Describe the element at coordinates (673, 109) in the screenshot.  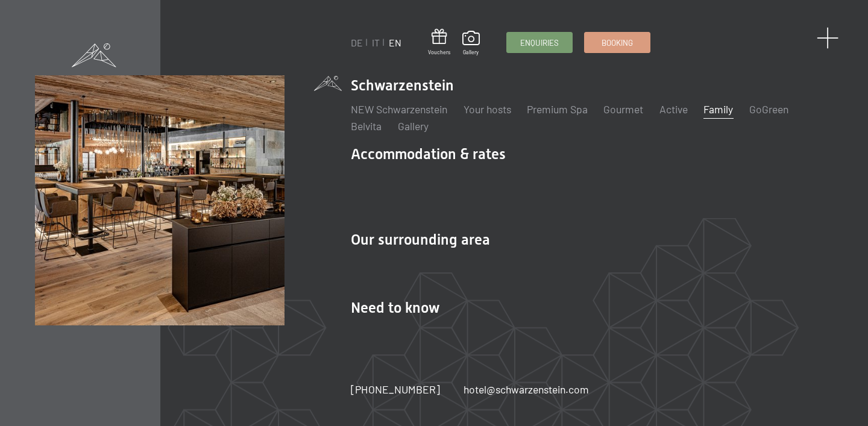
I see `a: Active` at that location.